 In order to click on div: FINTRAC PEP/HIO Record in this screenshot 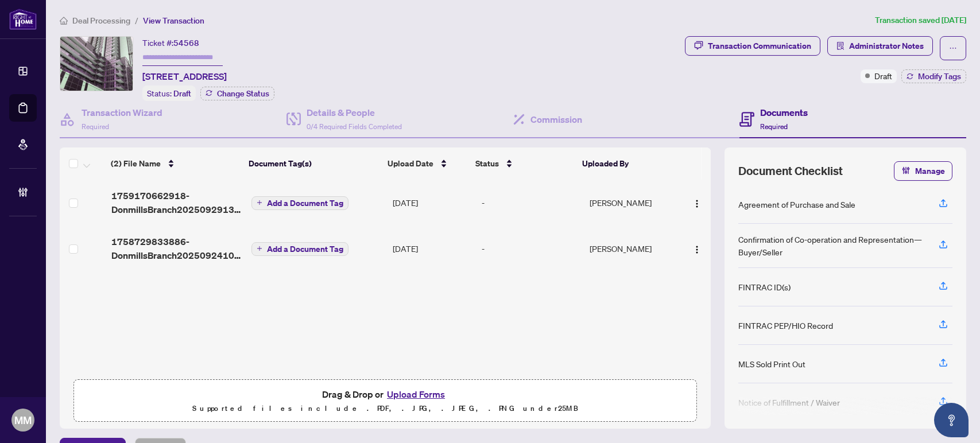, I will do `click(785, 325)`.